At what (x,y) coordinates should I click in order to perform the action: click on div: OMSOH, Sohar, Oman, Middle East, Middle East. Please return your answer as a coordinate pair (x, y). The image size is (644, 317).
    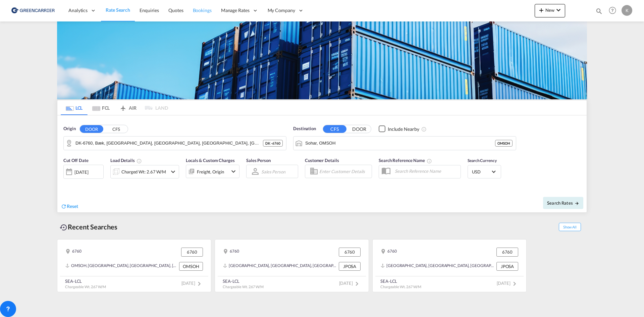
    Looking at the image, I should click on (121, 266).